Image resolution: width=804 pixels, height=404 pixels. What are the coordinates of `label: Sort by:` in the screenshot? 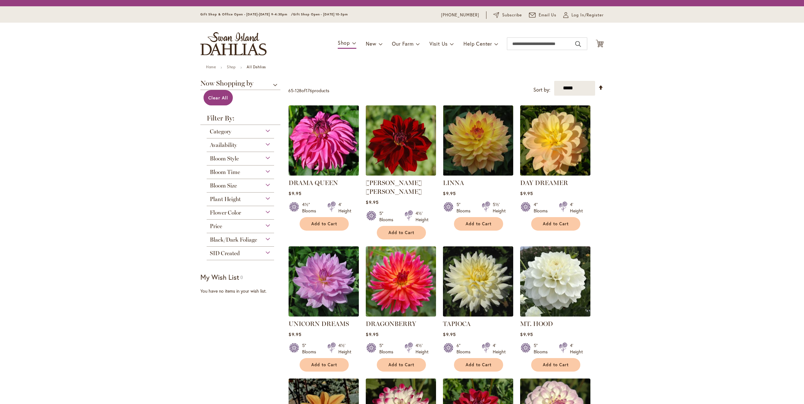 It's located at (542, 90).